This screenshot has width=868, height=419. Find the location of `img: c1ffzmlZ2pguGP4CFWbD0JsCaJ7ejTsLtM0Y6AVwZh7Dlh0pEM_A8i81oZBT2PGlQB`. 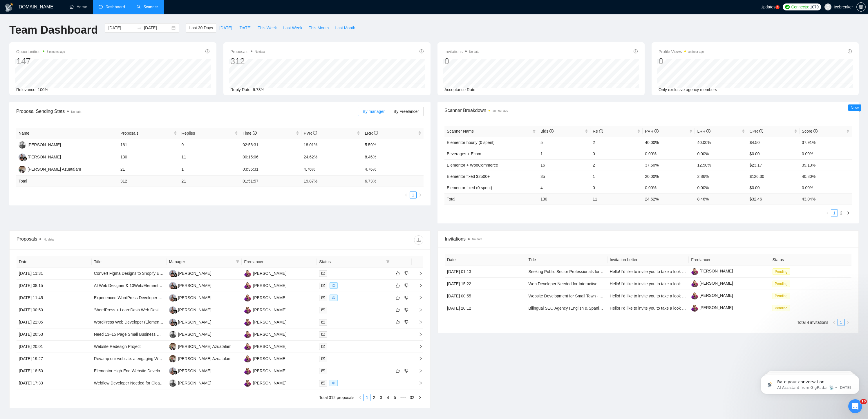

img: c1ffzmlZ2pguGP4CFWbD0JsCaJ7ejTsLtM0Y6AVwZh7Dlh0pEM_A8i81oZBT2PGlQB is located at coordinates (695, 295).